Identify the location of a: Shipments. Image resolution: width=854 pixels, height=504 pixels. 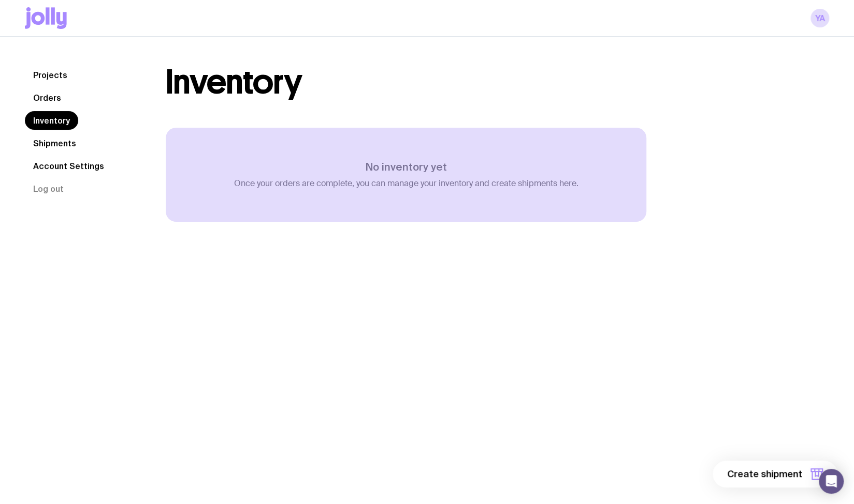
(54, 144).